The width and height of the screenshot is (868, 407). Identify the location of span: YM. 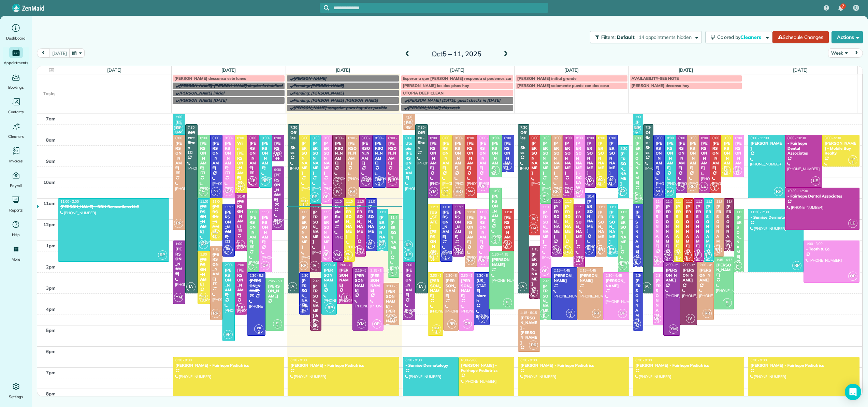
(589, 180).